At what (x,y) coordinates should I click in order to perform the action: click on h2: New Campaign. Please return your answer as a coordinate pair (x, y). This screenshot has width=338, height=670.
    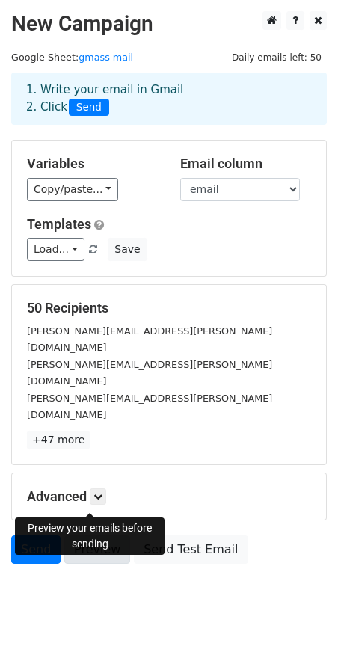
    Looking at the image, I should click on (169, 24).